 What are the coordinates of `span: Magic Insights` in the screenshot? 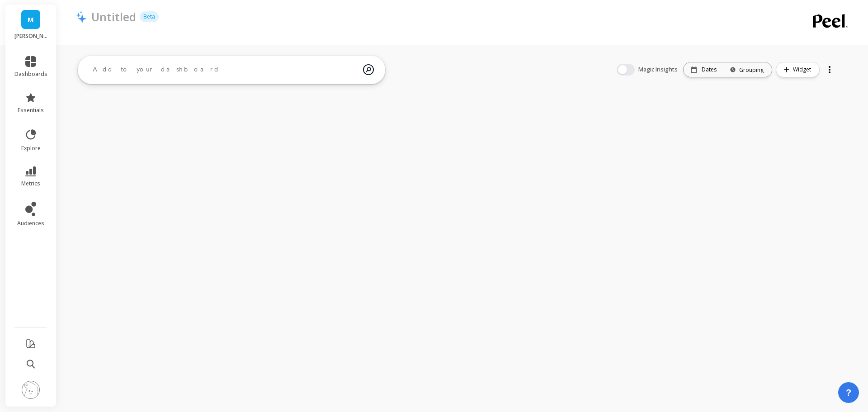 It's located at (659, 70).